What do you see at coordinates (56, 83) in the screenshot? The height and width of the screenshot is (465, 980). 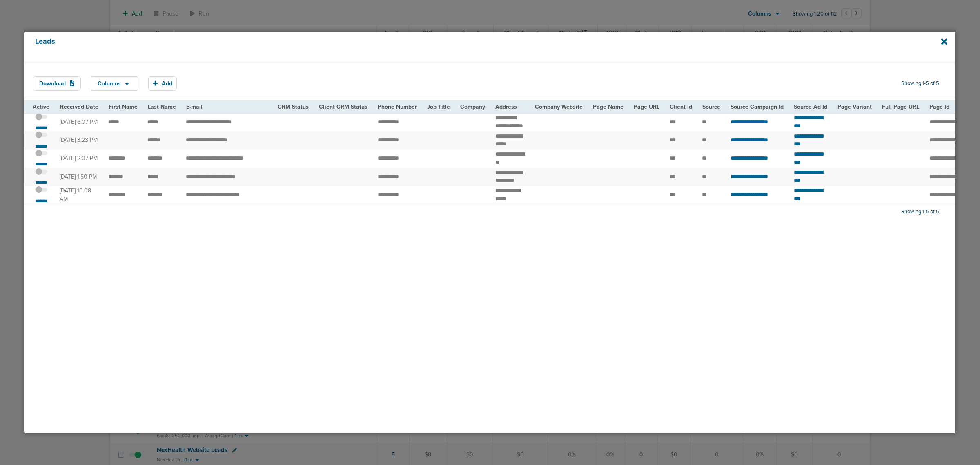 I see `button: Download` at bounding box center [56, 83].